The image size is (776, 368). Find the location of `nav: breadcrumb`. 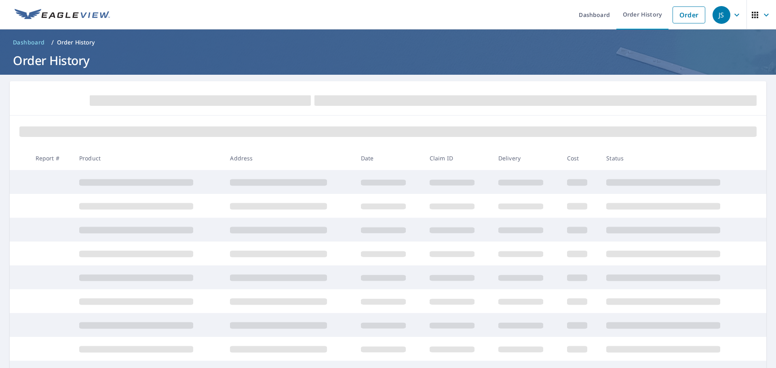

nav: breadcrumb is located at coordinates (388, 42).